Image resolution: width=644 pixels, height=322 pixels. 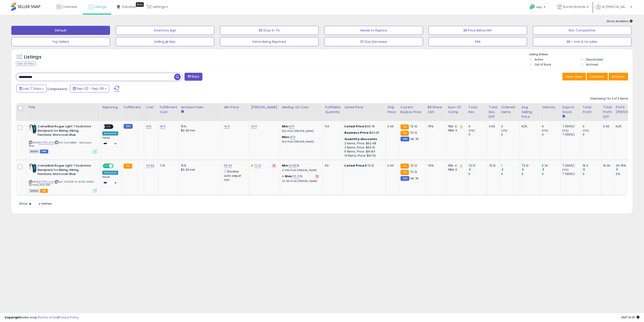 I want to click on div: ASIN:, so click(x=63, y=178).